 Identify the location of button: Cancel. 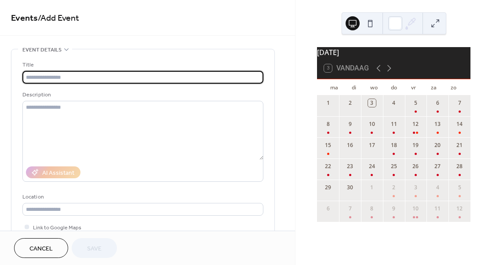
(41, 248).